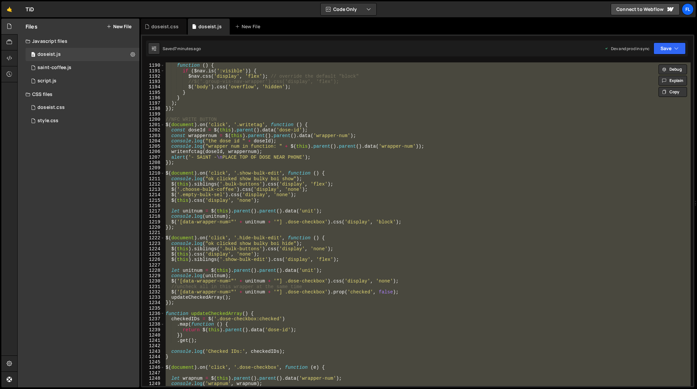 The height and width of the screenshot is (389, 697). I want to click on div: 1209, so click(153, 168).